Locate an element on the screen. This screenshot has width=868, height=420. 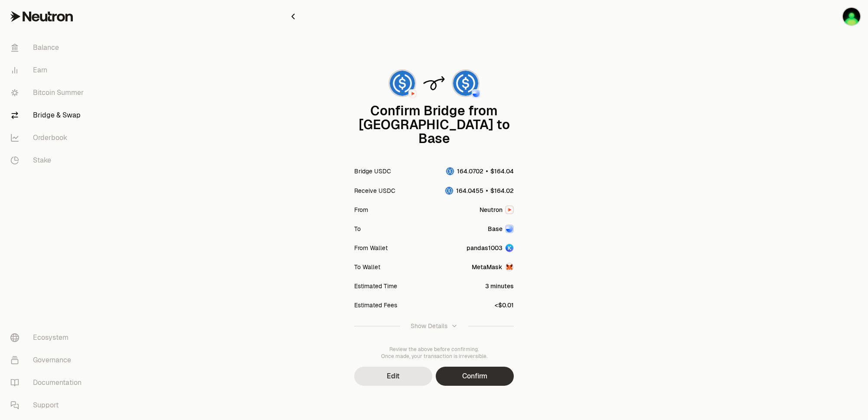
a: Orderbook is located at coordinates (49, 138).